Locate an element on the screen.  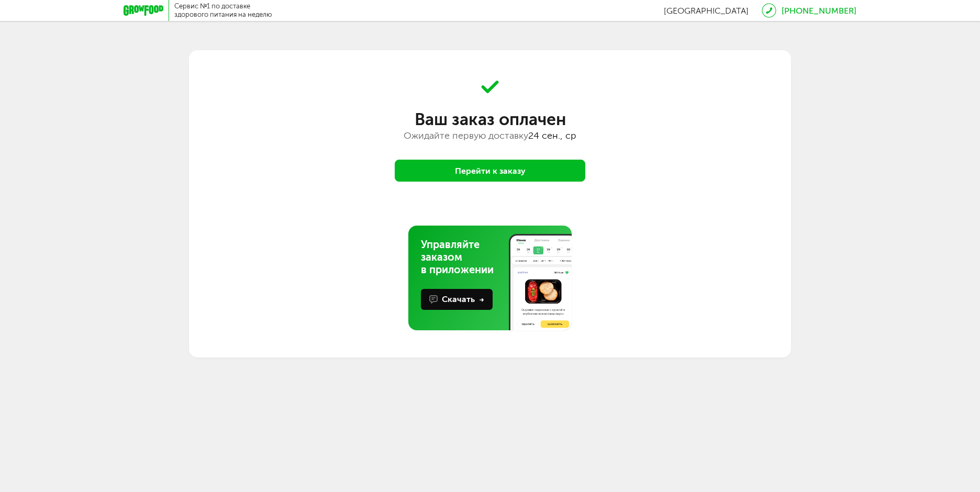
button: Скачать is located at coordinates (457, 300).